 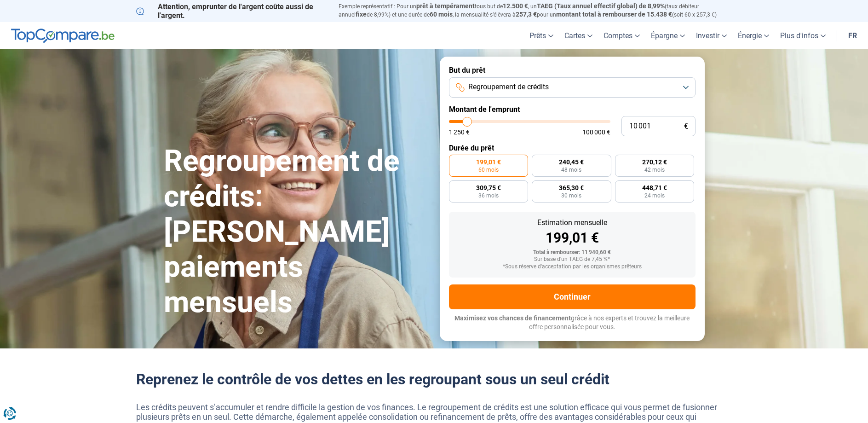 I want to click on a: Comptes, so click(x=621, y=35).